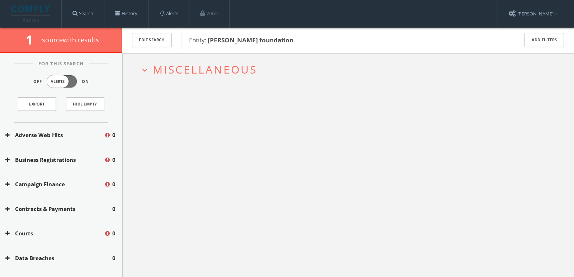 The width and height of the screenshot is (574, 277). I want to click on button: Adverse Web Hits, so click(55, 135).